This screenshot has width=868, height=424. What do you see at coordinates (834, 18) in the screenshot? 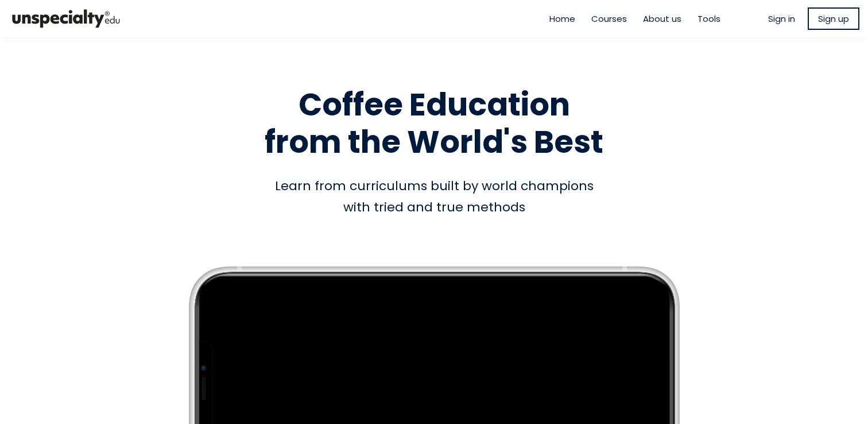
I see `span: Sign up` at bounding box center [834, 18].